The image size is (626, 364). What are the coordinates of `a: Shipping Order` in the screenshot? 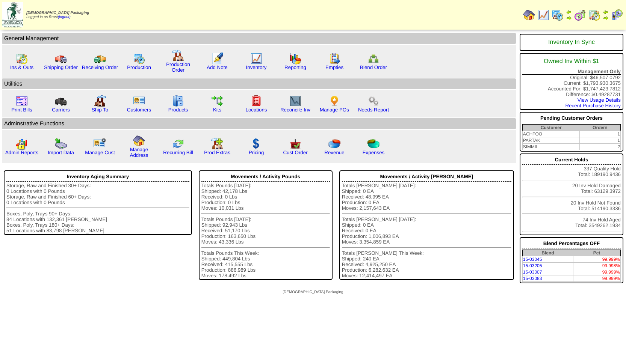 It's located at (61, 67).